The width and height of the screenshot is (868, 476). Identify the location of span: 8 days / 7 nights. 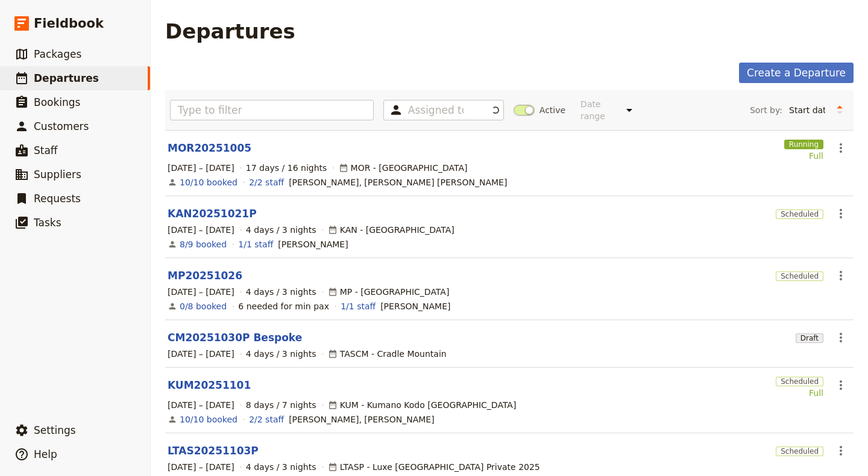
(281, 405).